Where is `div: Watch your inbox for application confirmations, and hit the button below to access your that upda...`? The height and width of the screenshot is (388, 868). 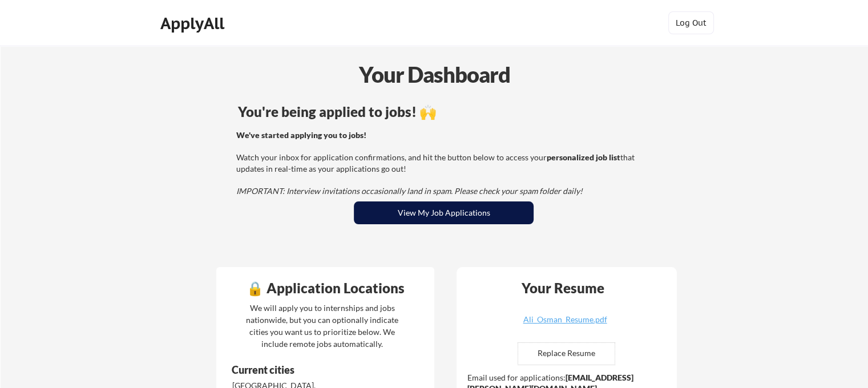 div: Watch your inbox for application confirmations, and hit the button below to access your that upda... is located at coordinates (442, 163).